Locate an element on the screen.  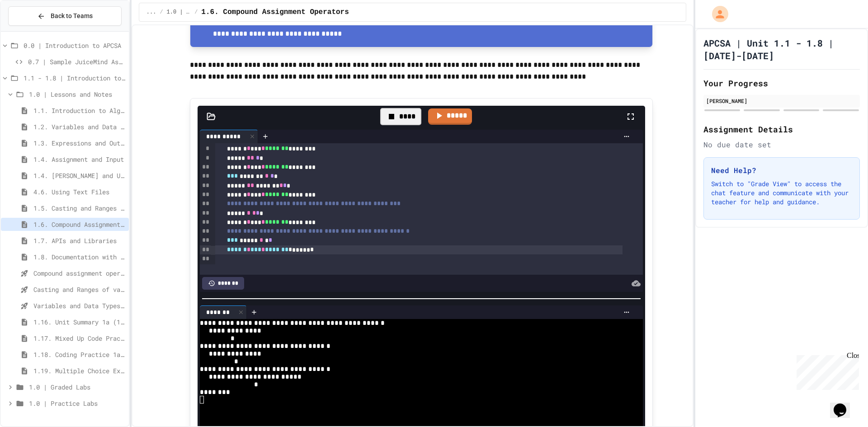
span: 1.0 | Practice Labs is located at coordinates (77, 403).